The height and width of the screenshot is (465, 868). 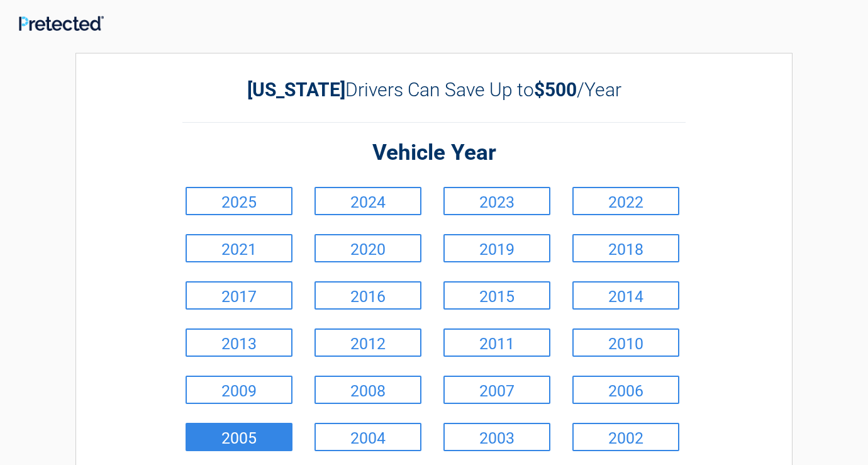 What do you see at coordinates (434, 153) in the screenshot?
I see `h2: Vehicle Year` at bounding box center [434, 153].